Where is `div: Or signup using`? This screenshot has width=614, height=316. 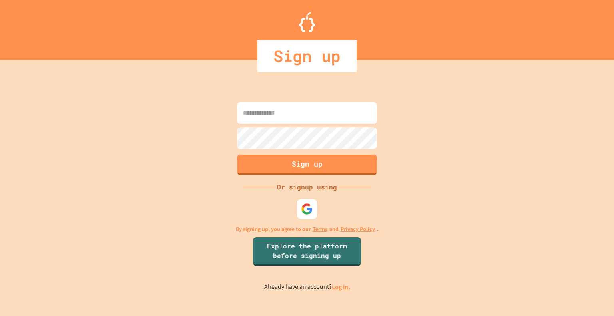 div: Or signup using is located at coordinates (307, 187).